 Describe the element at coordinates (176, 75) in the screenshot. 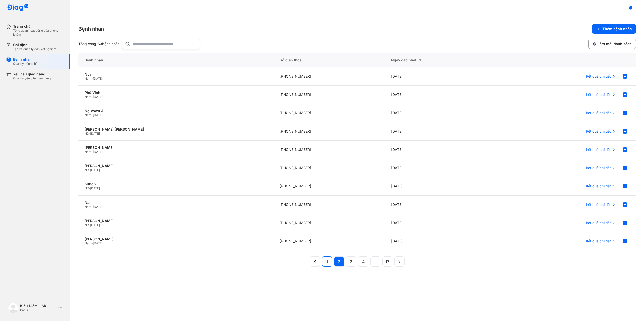

I see `div: Nva` at that location.